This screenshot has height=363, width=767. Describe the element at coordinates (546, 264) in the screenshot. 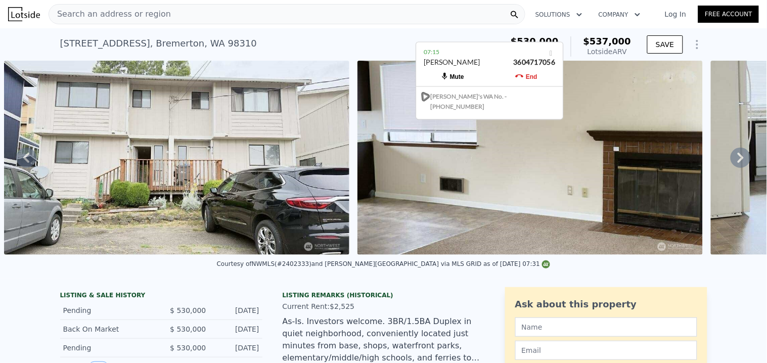

I see `img: NWMLS Logo` at that location.